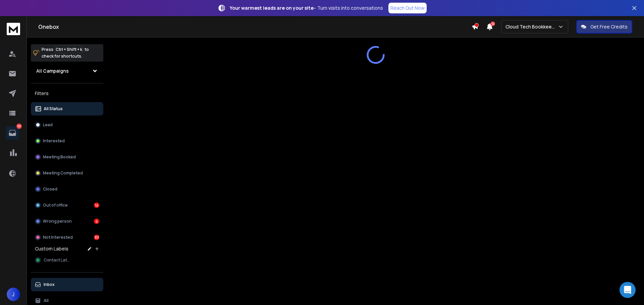 The height and width of the screenshot is (305, 644). I want to click on p: All, so click(46, 301).